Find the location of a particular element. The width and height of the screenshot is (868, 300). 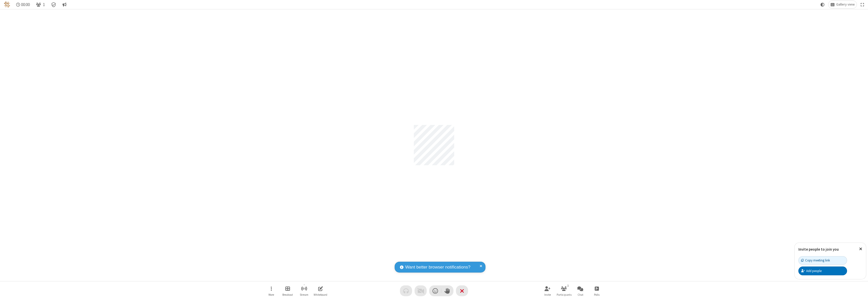

span: Invite is located at coordinates (547, 295).